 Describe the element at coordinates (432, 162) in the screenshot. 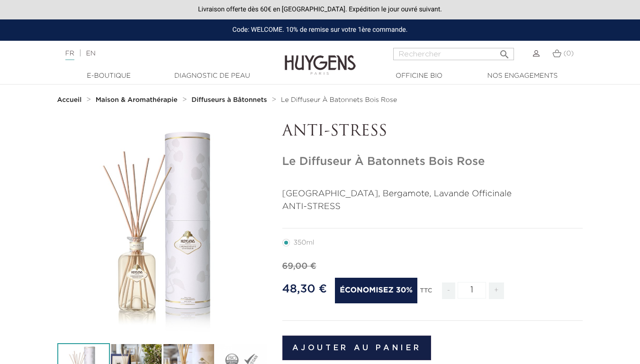

I see `h1: Le Diffuseur À Batonnets Bois Rose` at that location.